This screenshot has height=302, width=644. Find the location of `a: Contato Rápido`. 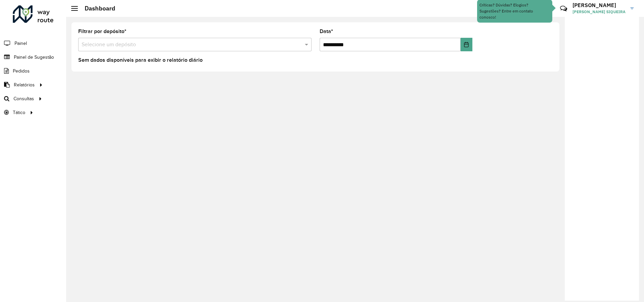

a: Contato Rápido is located at coordinates (564, 8).